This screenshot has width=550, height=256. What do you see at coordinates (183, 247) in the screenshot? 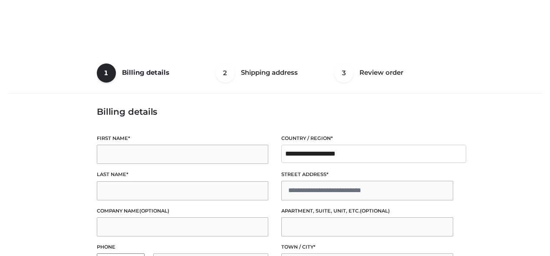
I see `label: Phone` at bounding box center [183, 247].